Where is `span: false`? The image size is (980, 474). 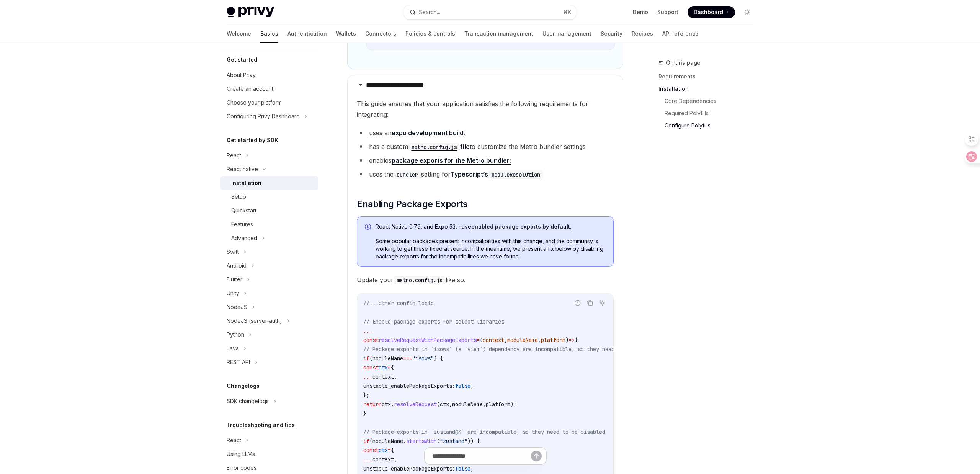
span: false is located at coordinates (463, 386).